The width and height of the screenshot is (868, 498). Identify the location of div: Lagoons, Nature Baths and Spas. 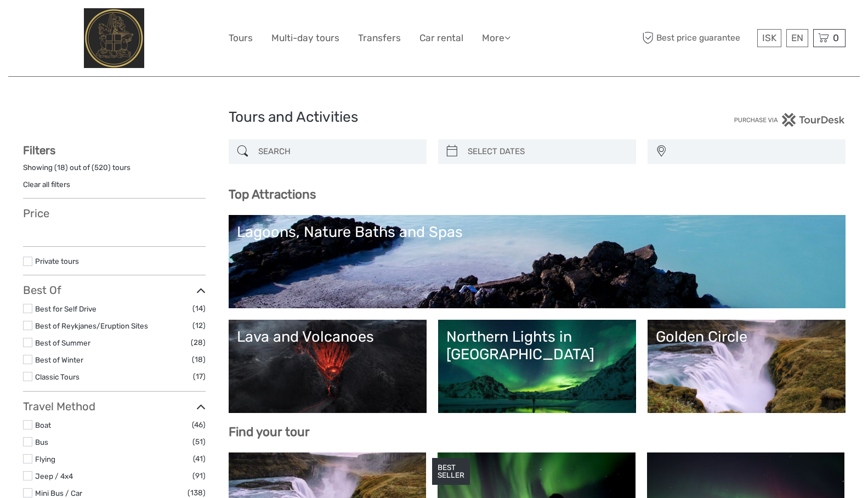
(536, 232).